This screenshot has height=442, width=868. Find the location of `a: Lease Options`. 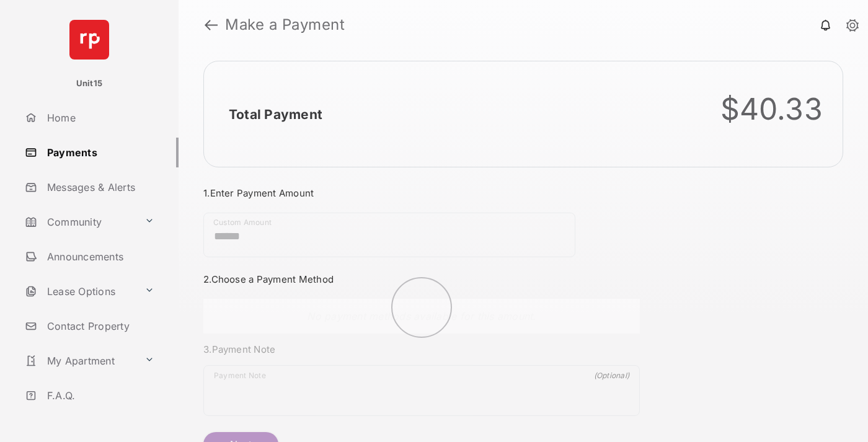

a: Lease Options is located at coordinates (80, 291).